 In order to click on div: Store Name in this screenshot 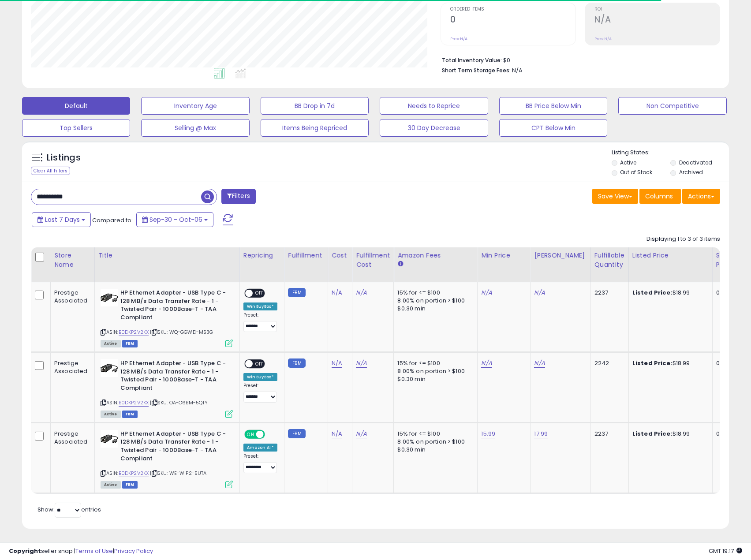, I will do `click(73, 260)`.